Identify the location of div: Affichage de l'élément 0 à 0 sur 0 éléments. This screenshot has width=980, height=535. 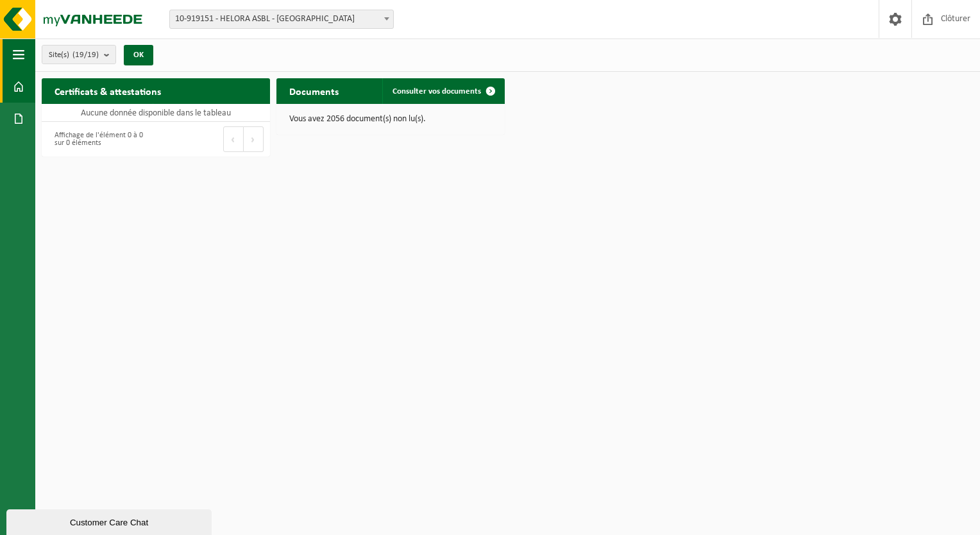
(99, 139).